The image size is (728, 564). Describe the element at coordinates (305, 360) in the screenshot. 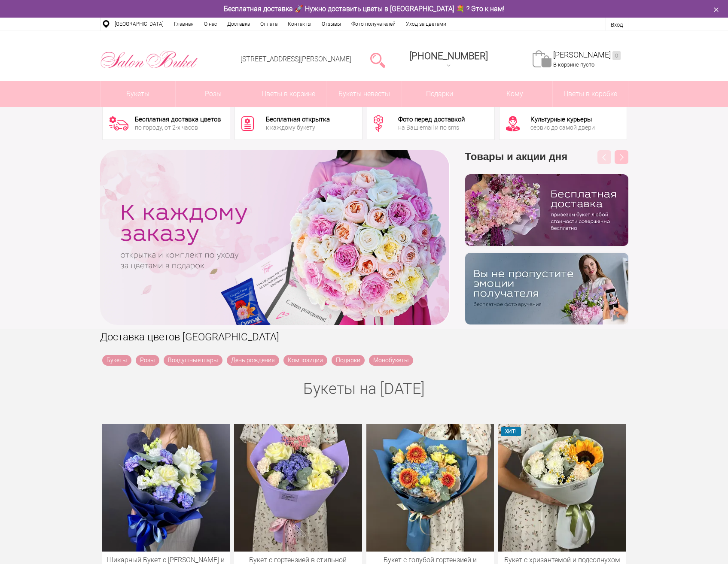

I see `a: Композиции` at that location.